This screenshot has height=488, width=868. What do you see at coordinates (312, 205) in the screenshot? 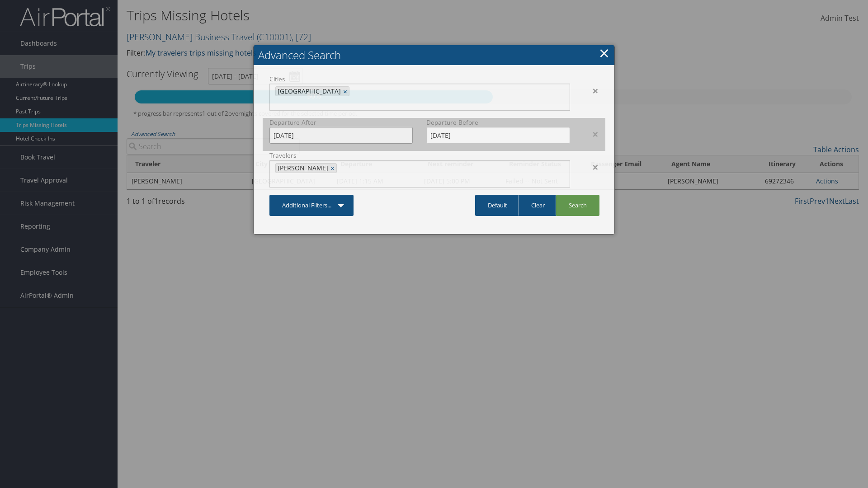
I see `a: Additional Filters...` at bounding box center [312, 205].